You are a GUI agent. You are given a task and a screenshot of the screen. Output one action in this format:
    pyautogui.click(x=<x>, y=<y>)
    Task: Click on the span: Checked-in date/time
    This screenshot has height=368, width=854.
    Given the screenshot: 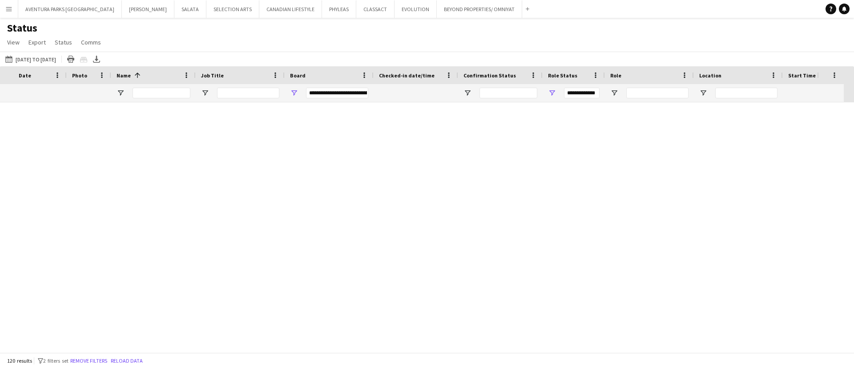 What is the action you would take?
    pyautogui.click(x=407, y=75)
    